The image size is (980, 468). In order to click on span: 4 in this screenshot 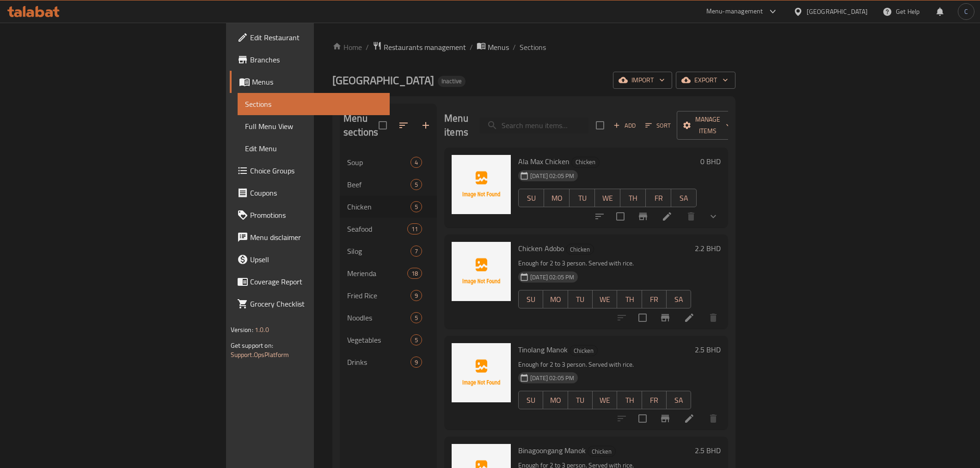, I will do `click(416, 162)`.